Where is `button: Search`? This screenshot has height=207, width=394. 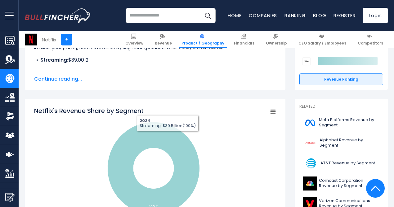 button: Search is located at coordinates (208, 16).